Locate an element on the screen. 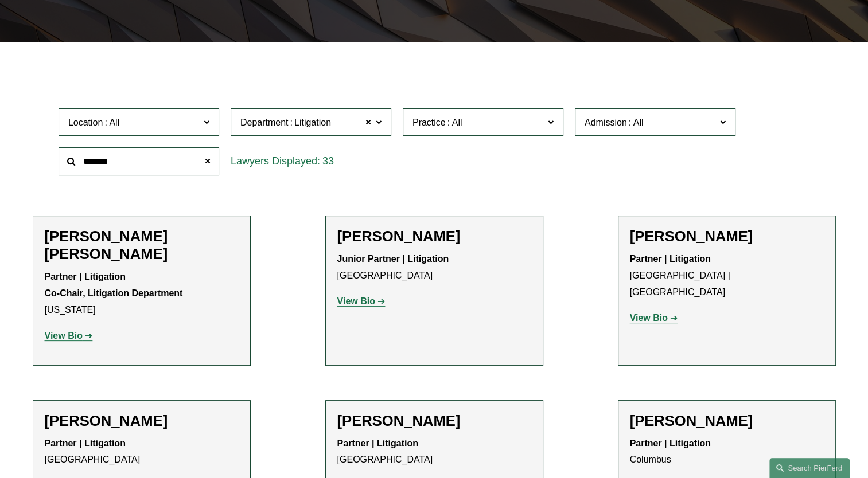  span: 33 is located at coordinates (328, 161).